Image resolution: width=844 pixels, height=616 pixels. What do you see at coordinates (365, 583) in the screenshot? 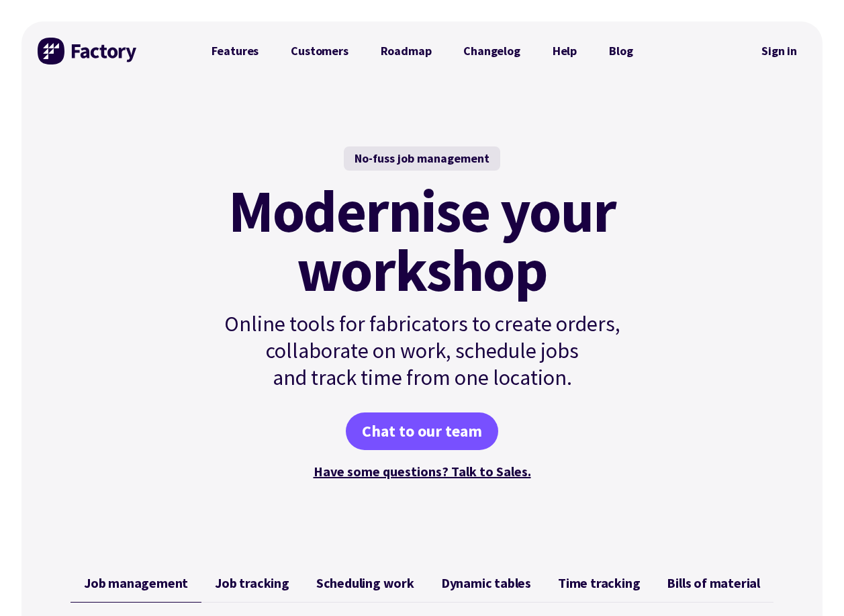
I see `span: Scheduling work` at bounding box center [365, 583].